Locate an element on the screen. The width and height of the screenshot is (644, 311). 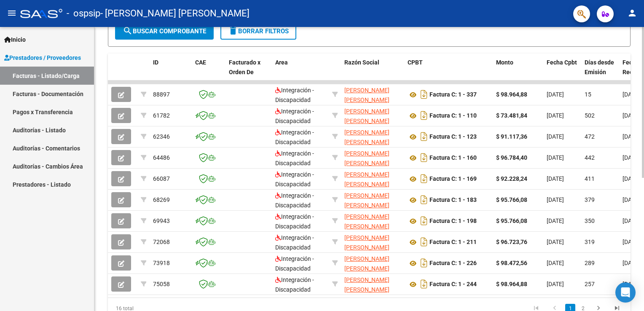
datatable-header-cell: Días desde Emisión is located at coordinates (600, 72).